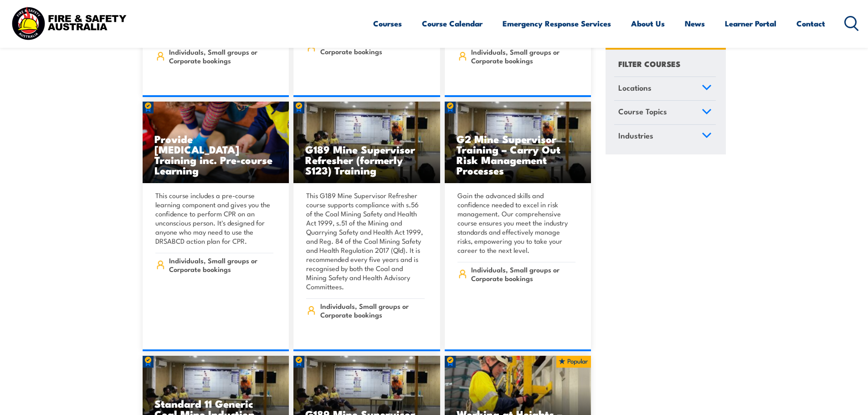 Image resolution: width=868 pixels, height=415 pixels. Describe the element at coordinates (649, 63) in the screenshot. I see `h4: FILTER COURSES` at that location.